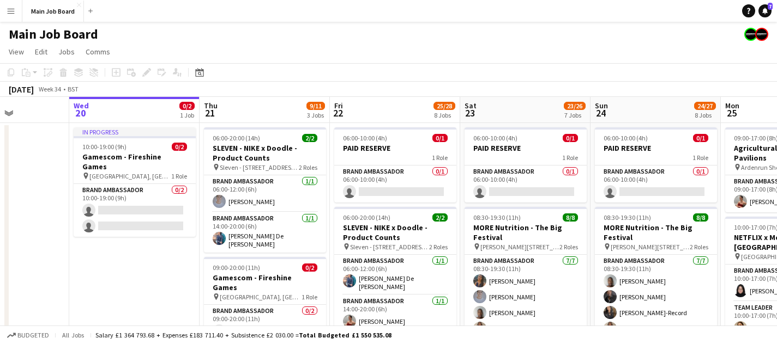  Describe the element at coordinates (33, 336) in the screenshot. I see `span: Budgeted` at that location.